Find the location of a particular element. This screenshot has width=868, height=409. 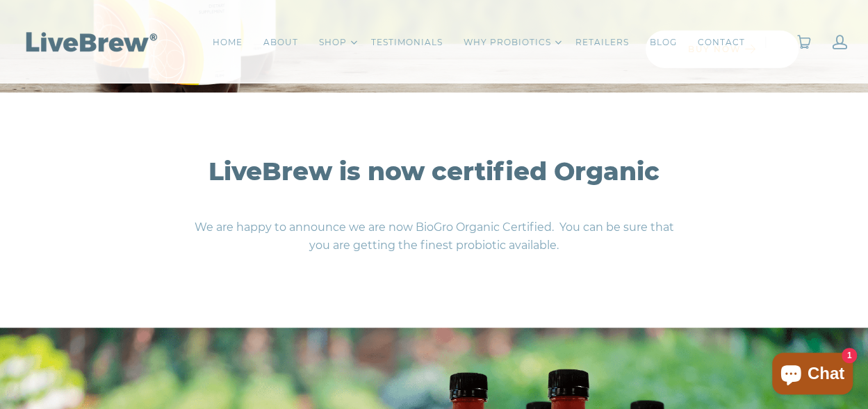

h2: LiveBrew is now certified Organic is located at coordinates (434, 171).